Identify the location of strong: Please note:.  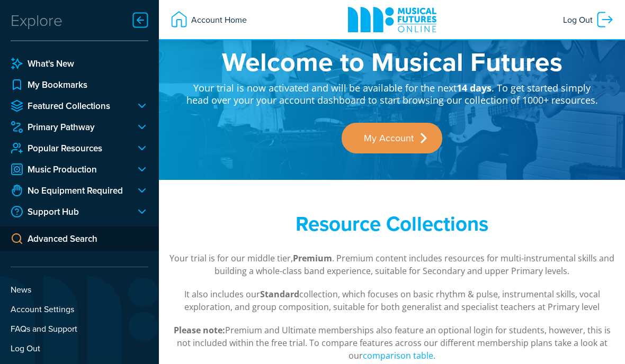
(199, 330).